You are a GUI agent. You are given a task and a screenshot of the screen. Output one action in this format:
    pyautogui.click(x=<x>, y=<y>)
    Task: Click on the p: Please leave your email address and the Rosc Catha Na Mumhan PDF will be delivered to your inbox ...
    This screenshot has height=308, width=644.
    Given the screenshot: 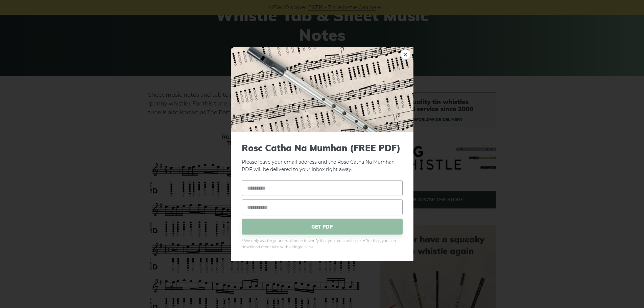 What is the action you would take?
    pyautogui.click(x=322, y=158)
    